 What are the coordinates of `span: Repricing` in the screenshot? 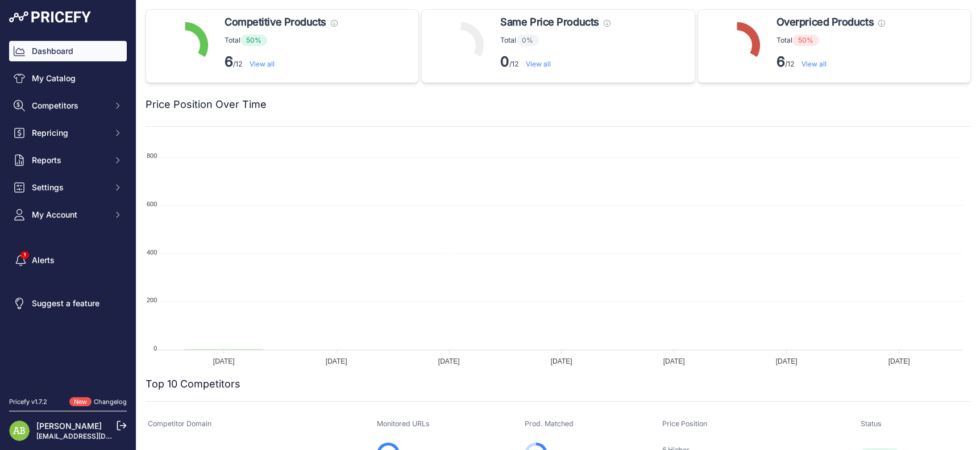 It's located at (69, 133).